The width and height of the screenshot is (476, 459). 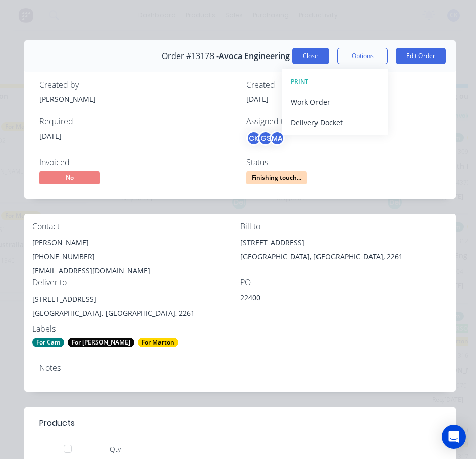 I want to click on div: Bill to, so click(x=344, y=227).